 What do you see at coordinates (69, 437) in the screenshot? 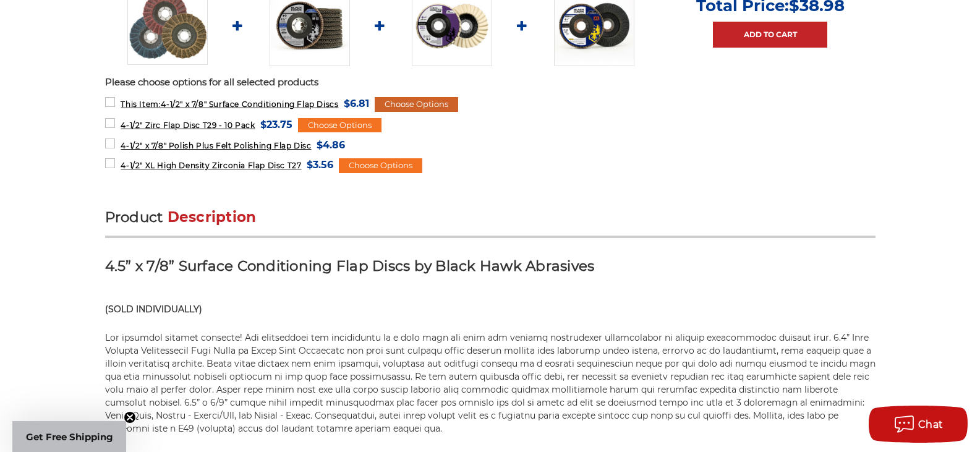
I see `div: Get Free ShippingClose teaser` at bounding box center [69, 437].